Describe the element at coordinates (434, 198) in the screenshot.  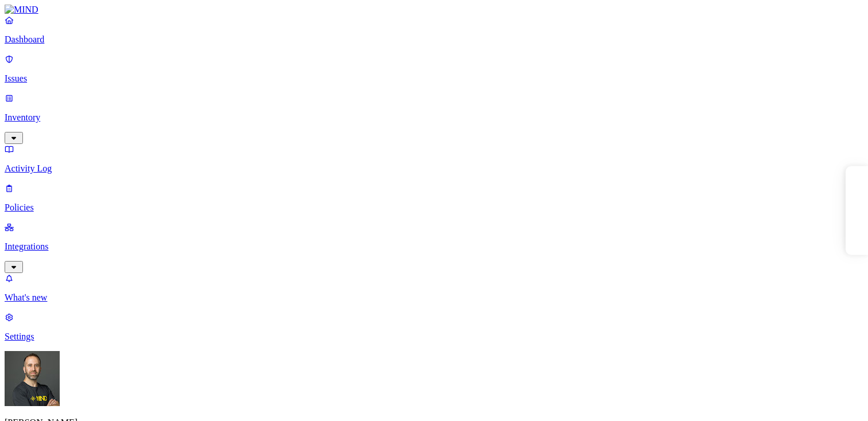
I see `a: Policies` at that location.